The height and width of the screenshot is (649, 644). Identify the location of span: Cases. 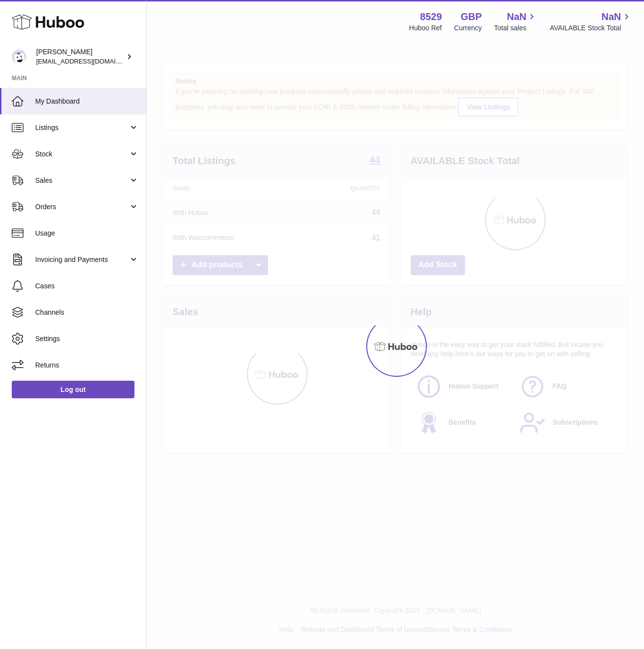
(87, 286).